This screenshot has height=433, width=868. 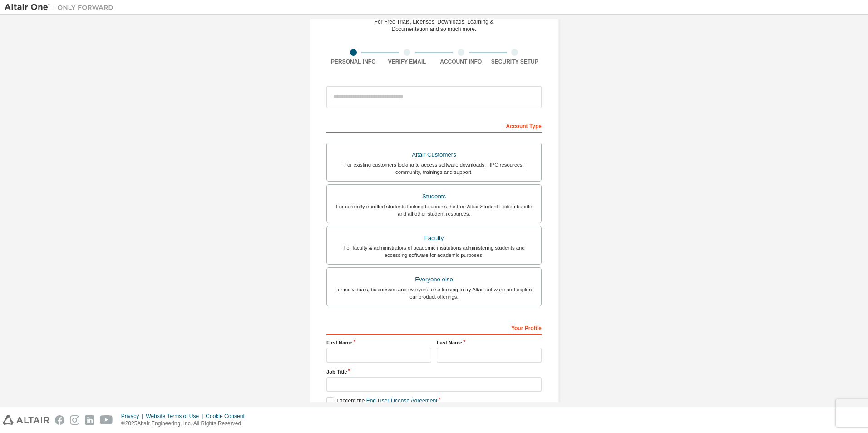 What do you see at coordinates (434, 210) in the screenshot?
I see `div: For currently enrolled students looking to access the free Altair Student Edition bundle and all ...` at bounding box center [434, 210].